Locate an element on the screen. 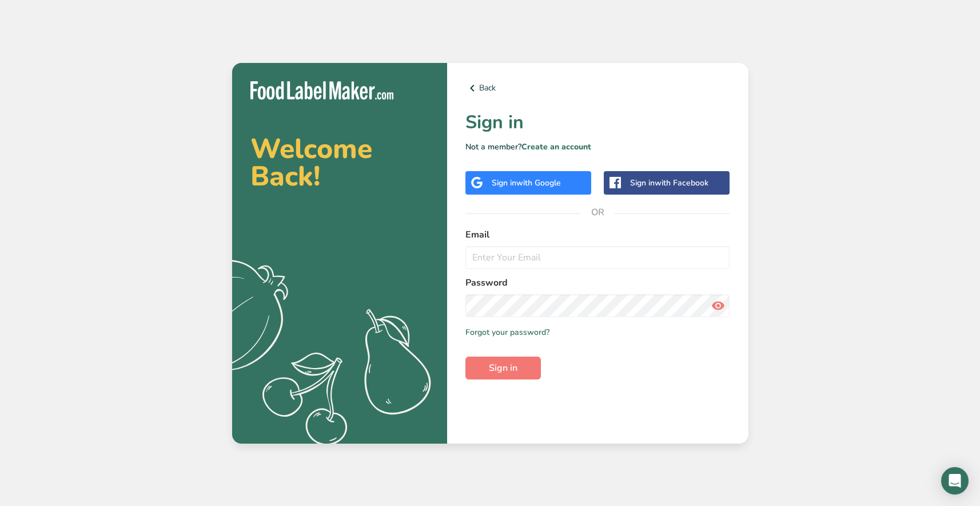 The height and width of the screenshot is (506, 980). h2: Welcome Back! is located at coordinates (339, 163).